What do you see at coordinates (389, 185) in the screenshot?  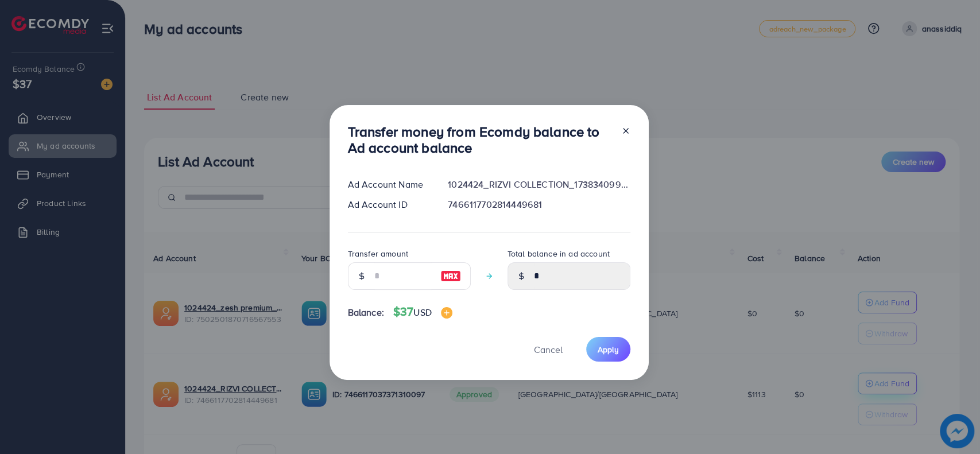 I see `div: Ad Account Name` at bounding box center [389, 185].